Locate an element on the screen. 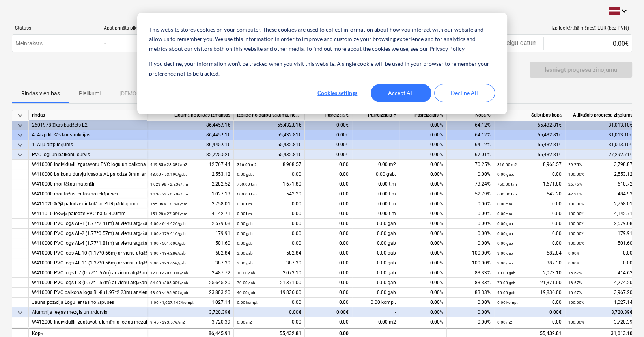 The width and height of the screenshot is (644, 337). div: W411010 iekšējā palodze PVC baltā 400mm is located at coordinates (88, 214).